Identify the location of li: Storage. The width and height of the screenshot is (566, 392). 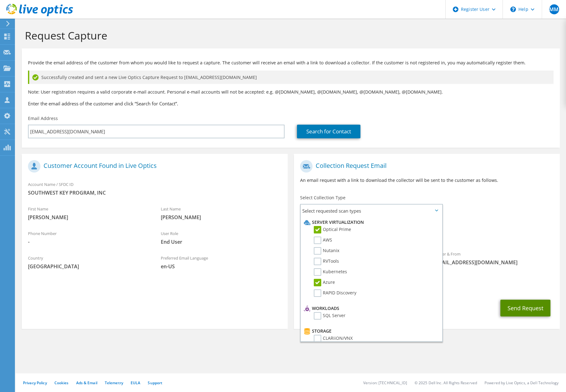
(370, 331).